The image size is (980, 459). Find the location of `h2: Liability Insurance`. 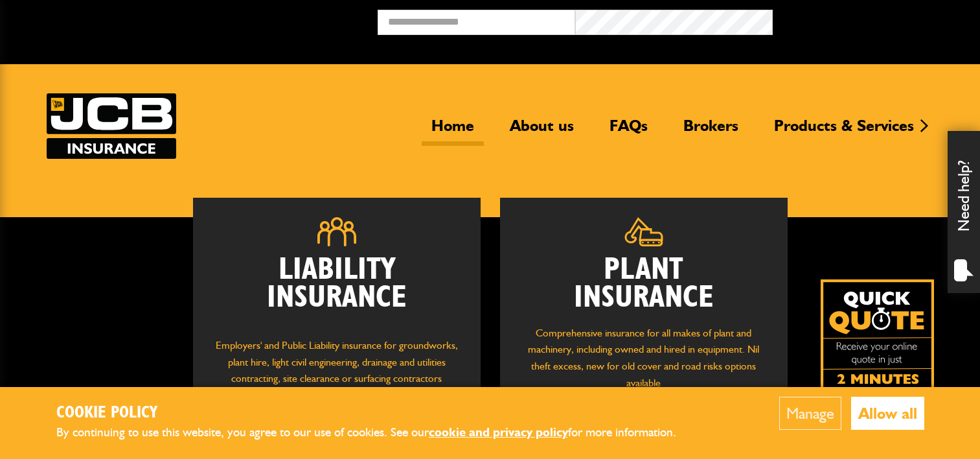

h2: Liability Insurance is located at coordinates (337, 291).